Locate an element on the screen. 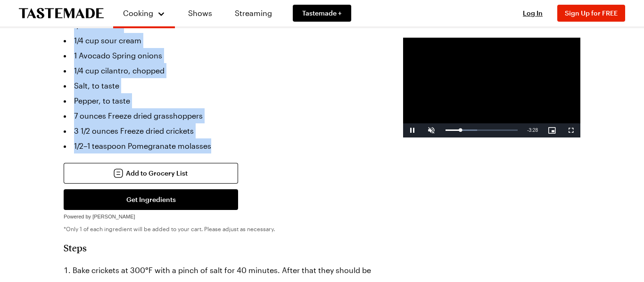 This screenshot has width=644, height=282. button: Add to Grocery List is located at coordinates (151, 173).